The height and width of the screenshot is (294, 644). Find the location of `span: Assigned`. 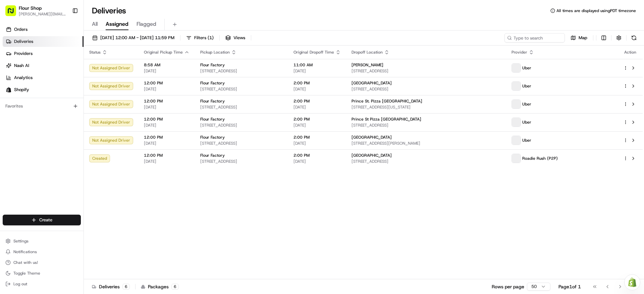

span: Assigned is located at coordinates (117, 24).